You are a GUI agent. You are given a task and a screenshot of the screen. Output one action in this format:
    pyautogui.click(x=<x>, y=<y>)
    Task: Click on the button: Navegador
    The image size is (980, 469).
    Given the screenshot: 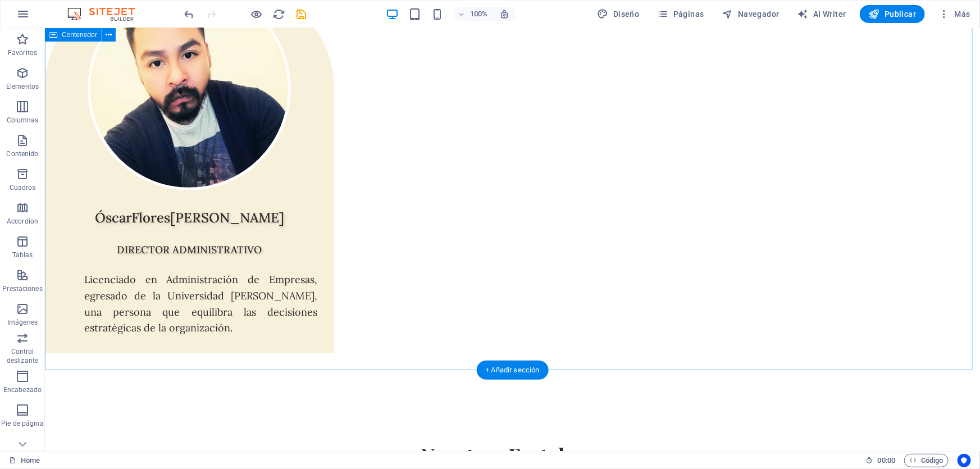 What is the action you would take?
    pyautogui.click(x=751, y=14)
    